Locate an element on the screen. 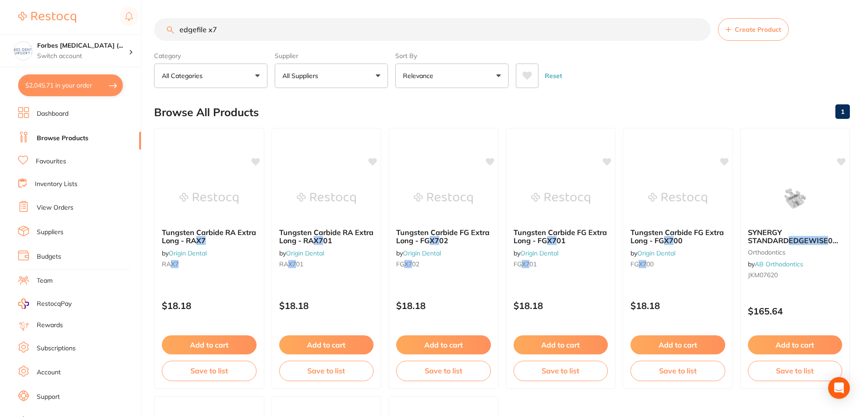 The width and height of the screenshot is (868, 417). img: Tungsten Carbide RA Extra Long - RA X7 is located at coordinates (209, 198).